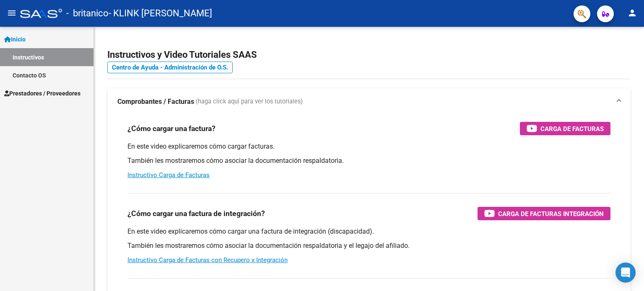  I want to click on span: Carga de Facturas, so click(572, 128).